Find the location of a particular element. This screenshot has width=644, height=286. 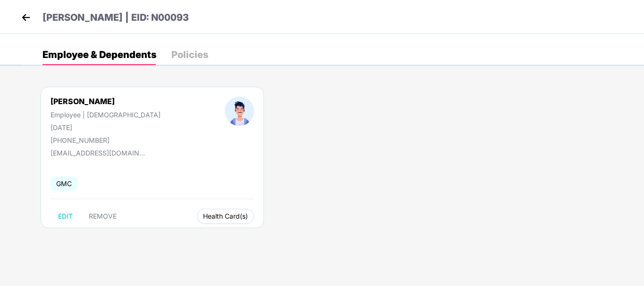

span: GMC is located at coordinates (63, 184).